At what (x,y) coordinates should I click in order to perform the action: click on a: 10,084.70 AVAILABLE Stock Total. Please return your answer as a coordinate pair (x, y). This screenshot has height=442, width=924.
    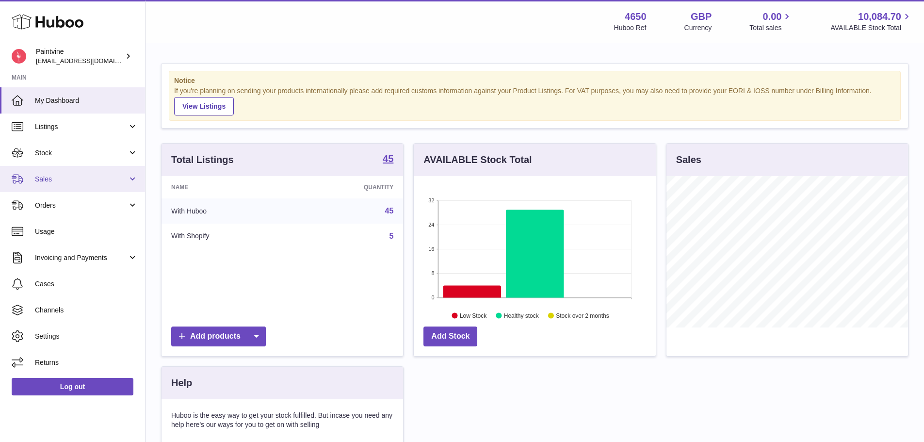
    Looking at the image, I should click on (871, 21).